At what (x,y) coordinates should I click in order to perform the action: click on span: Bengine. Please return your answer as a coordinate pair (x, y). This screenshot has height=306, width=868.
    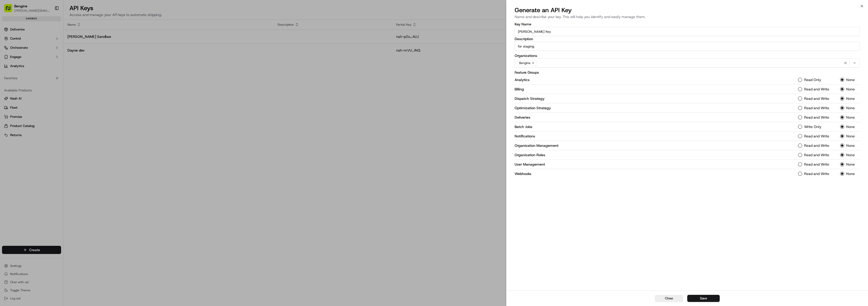
    Looking at the image, I should click on (525, 63).